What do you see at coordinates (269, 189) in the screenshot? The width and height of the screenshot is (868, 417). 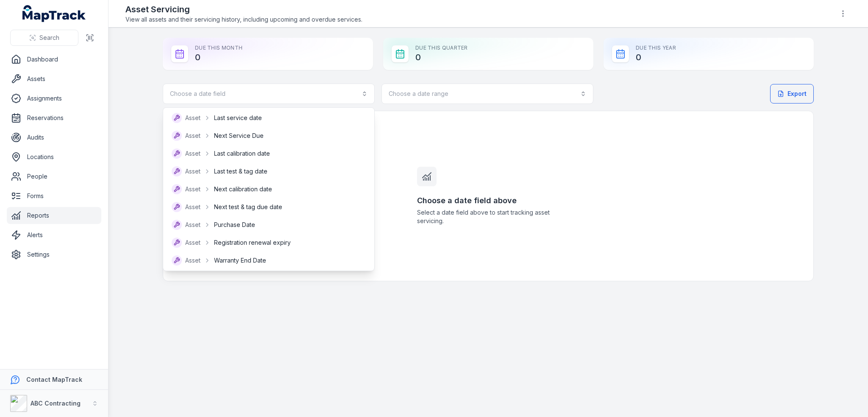 I see `div: Choose a date field` at bounding box center [269, 189].